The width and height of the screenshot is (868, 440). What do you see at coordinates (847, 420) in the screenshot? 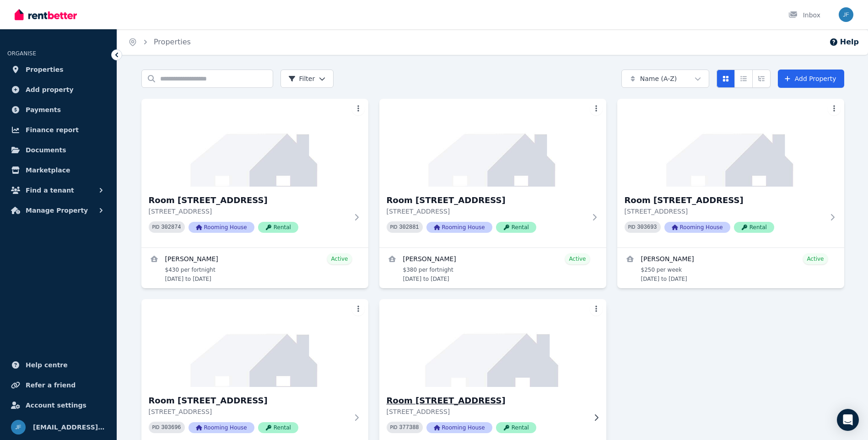
I see `div: Open Intercom Messenger` at bounding box center [847, 420].